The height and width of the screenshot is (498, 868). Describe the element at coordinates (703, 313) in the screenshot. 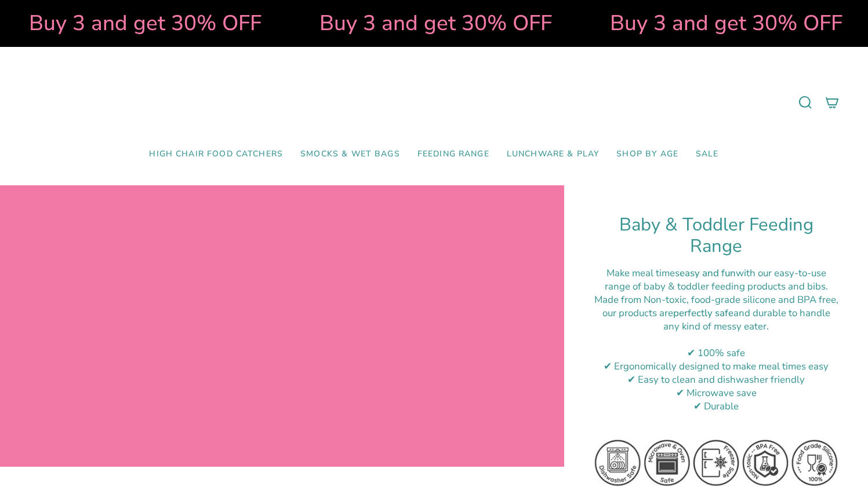

I see `strong: perfectly safe` at that location.